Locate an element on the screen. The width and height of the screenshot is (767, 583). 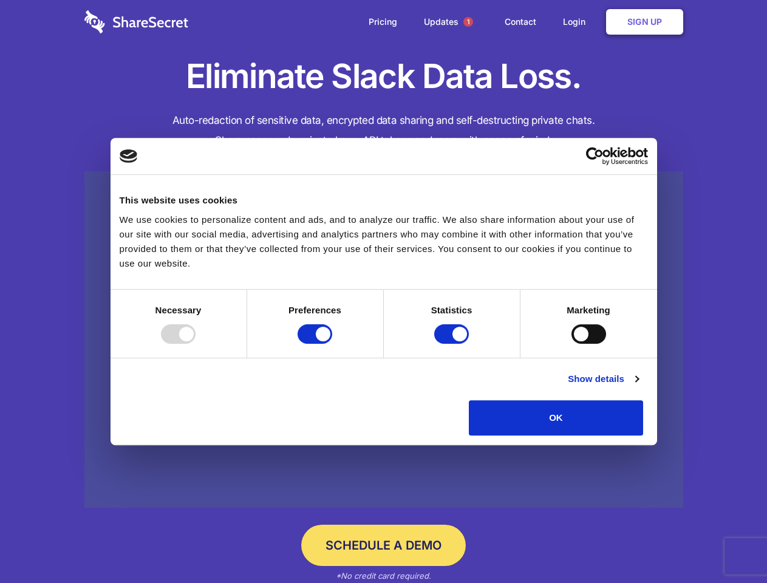
strong: Preferences is located at coordinates (315, 310).